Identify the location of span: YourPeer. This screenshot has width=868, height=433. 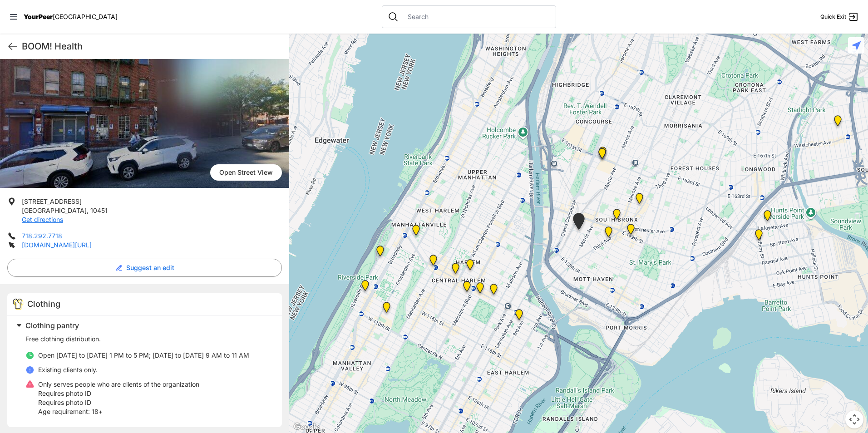
(38, 16).